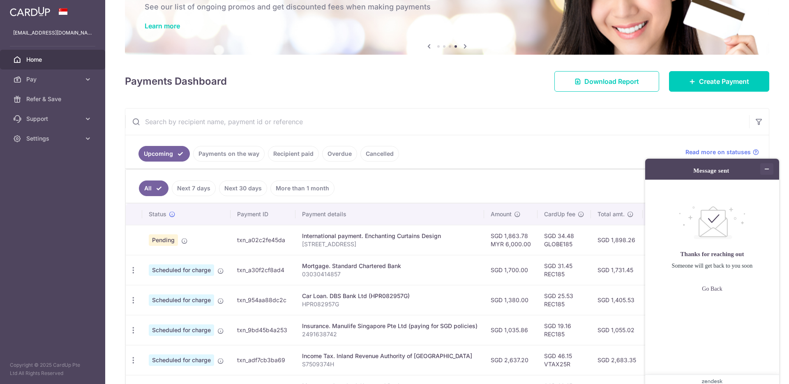  What do you see at coordinates (390, 296) in the screenshot?
I see `div: Car Loan. DBS Bank Ltd (HPR082957G)` at bounding box center [390, 296].